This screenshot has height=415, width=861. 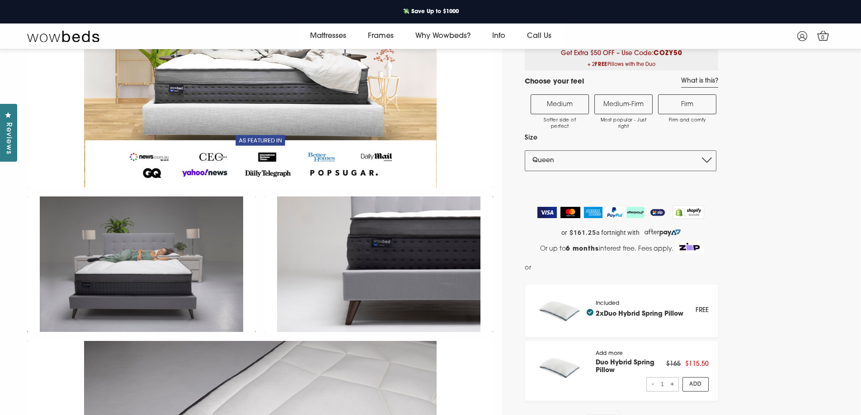 What do you see at coordinates (559, 104) in the screenshot?
I see `label: Medium` at bounding box center [559, 104].